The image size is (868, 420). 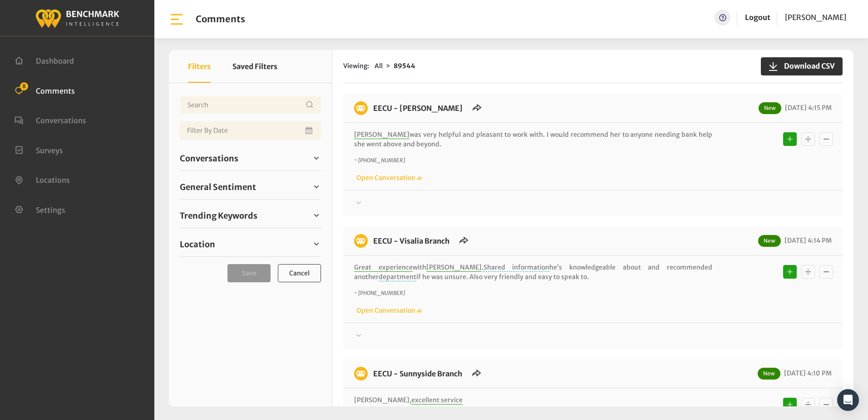 I want to click on p: was very helpful and pleasant to work with. I would recommend her to anyone needing bank help she..., so click(x=533, y=140).